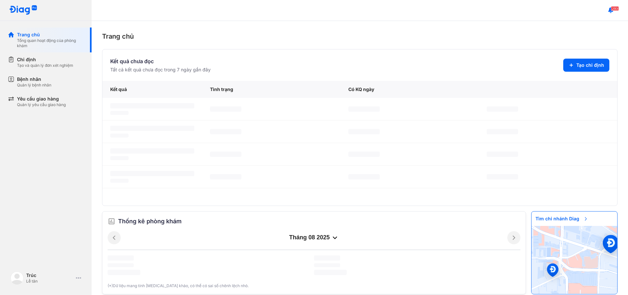  I want to click on div: Tổng quan hoạt động của phòng khám, so click(50, 43).